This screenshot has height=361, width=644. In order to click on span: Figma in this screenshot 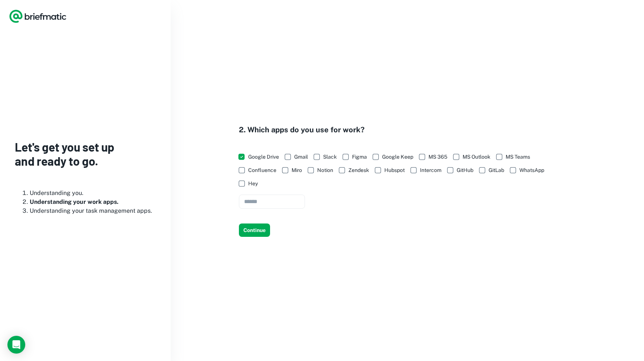, I will do `click(359, 157)`.